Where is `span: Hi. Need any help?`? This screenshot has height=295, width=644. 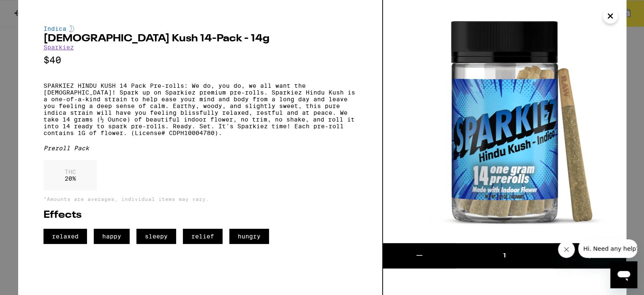 span: Hi. Need any help? is located at coordinates (33, 9).